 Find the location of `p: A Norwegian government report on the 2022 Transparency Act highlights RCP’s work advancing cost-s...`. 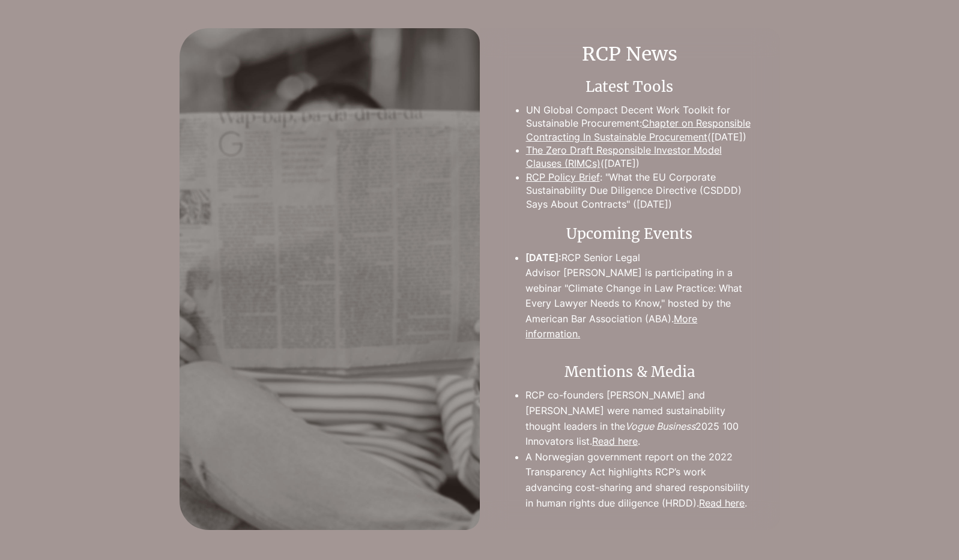

p: A Norwegian government report on the 2022 Transparency Act highlights RCP’s work advancing cost-s... is located at coordinates (637, 480).